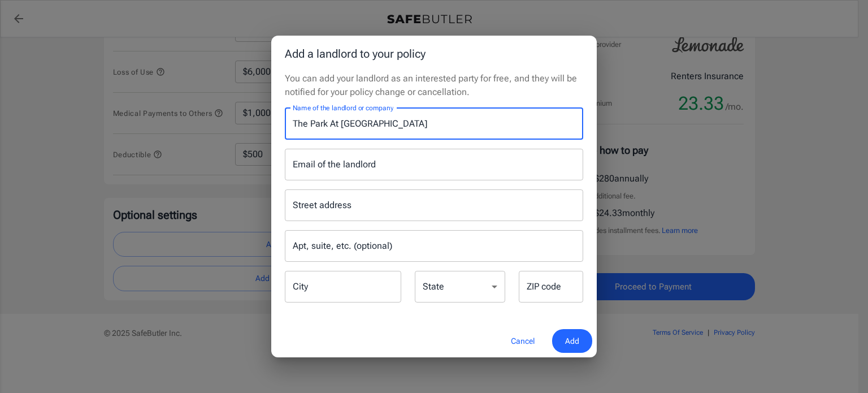 This screenshot has width=868, height=393. What do you see at coordinates (572, 341) in the screenshot?
I see `span: Add` at bounding box center [572, 341].